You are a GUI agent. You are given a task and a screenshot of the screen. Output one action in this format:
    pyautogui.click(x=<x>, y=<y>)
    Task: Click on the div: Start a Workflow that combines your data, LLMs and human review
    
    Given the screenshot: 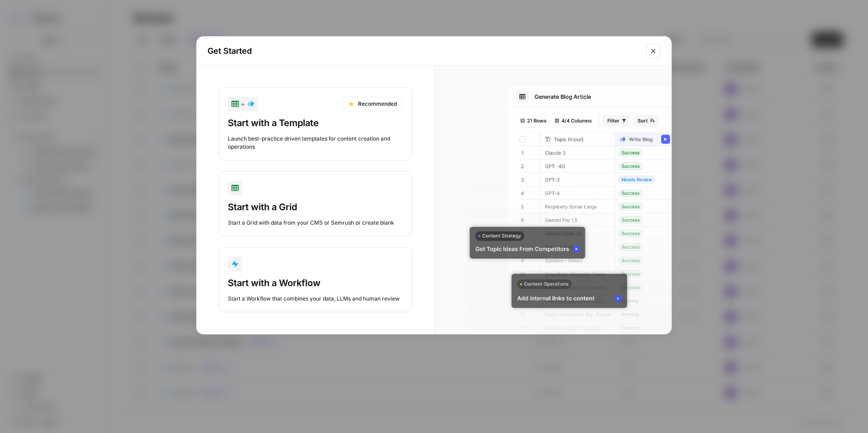 What is the action you would take?
    pyautogui.click(x=315, y=298)
    